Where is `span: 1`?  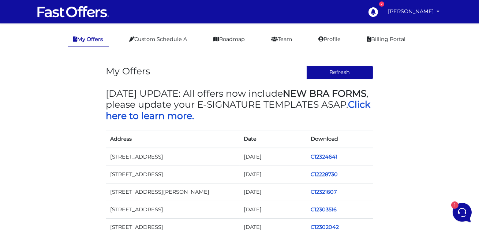 span: 1 is located at coordinates (76, 164).